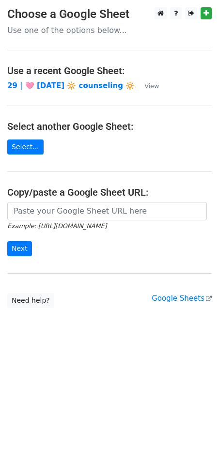  I want to click on h4: Copy/paste a Google Sheet URL:, so click(110, 192).